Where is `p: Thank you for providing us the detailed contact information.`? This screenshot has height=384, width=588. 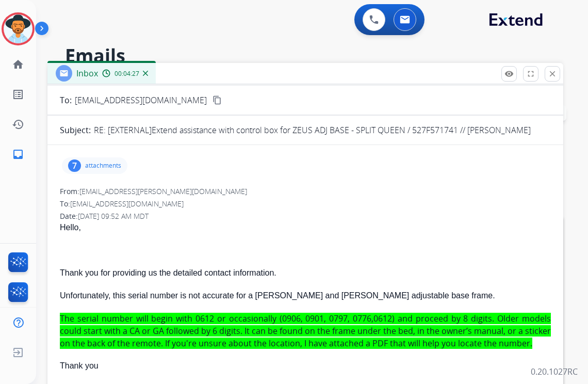
p: Thank you for providing us the detailed contact information. is located at coordinates (305, 273).